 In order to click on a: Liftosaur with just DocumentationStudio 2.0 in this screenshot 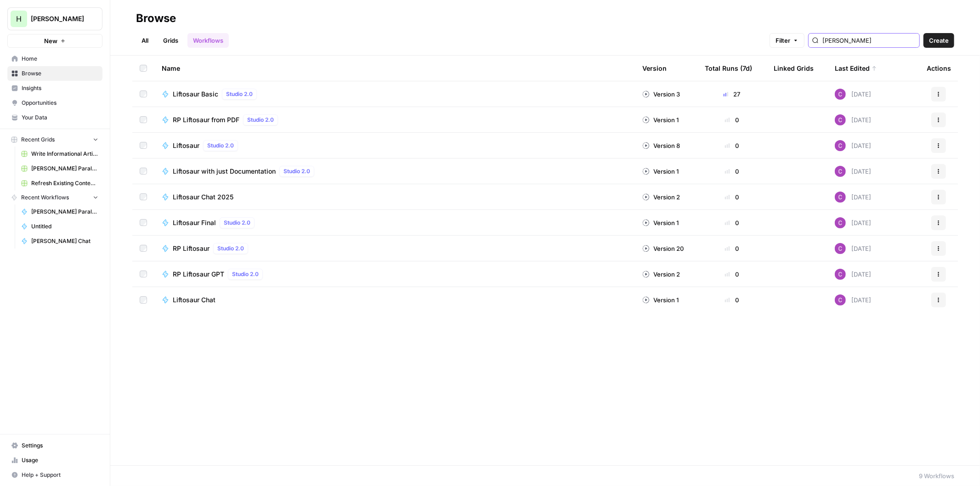, I will do `click(395, 171)`.